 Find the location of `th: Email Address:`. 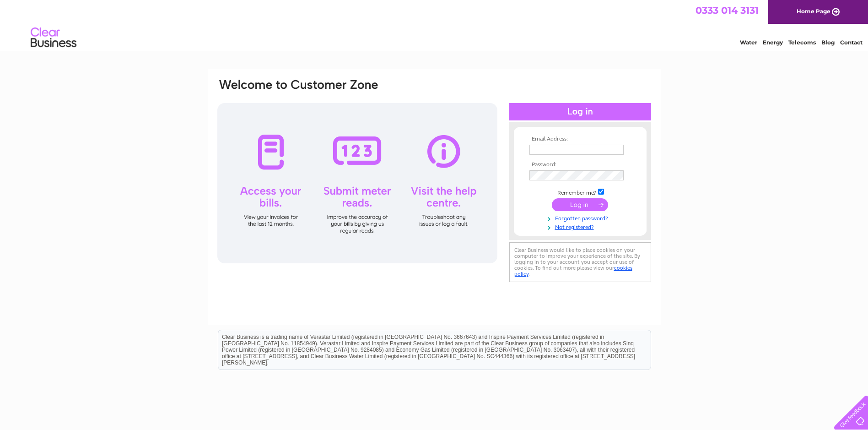

th: Email Address: is located at coordinates (580, 139).